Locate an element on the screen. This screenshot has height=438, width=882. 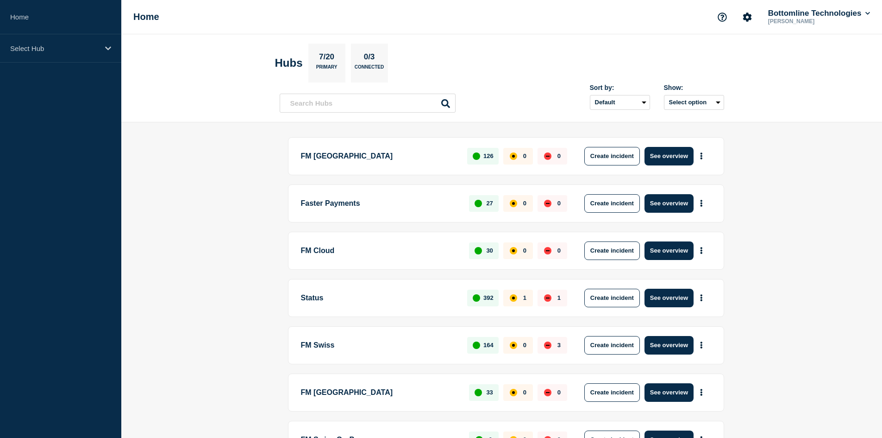
h1: Home is located at coordinates (146, 17).